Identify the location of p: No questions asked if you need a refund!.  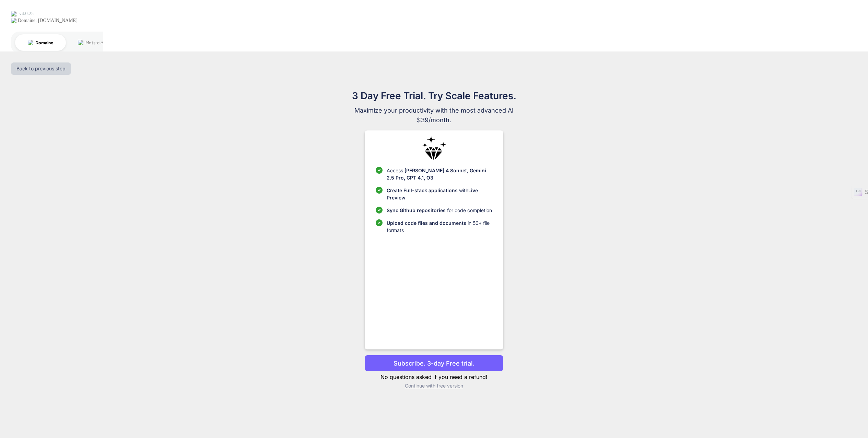
(434, 377).